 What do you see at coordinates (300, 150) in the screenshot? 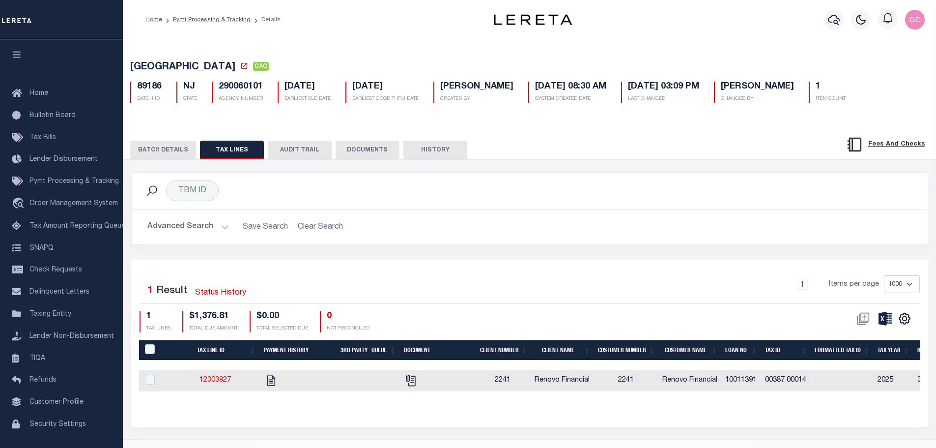
I see `button: AUDIT TRAIL` at bounding box center [300, 150].